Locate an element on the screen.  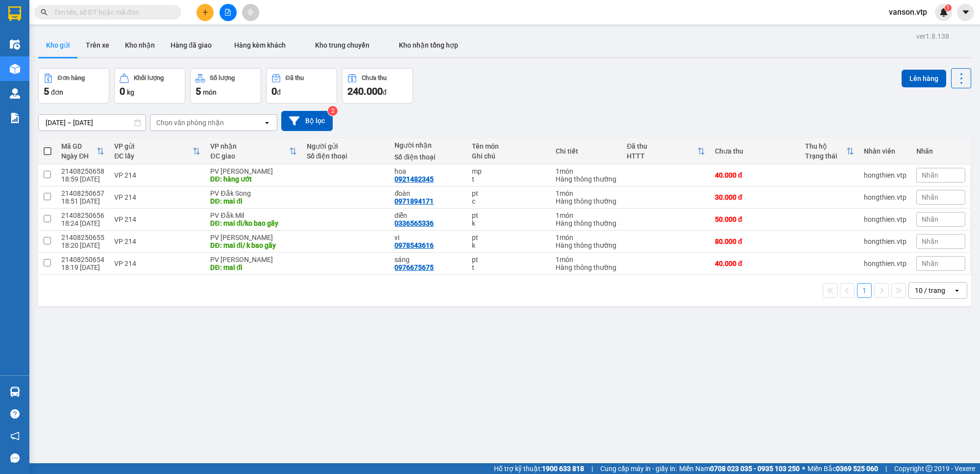
div: Đã thu is located at coordinates (294, 78).